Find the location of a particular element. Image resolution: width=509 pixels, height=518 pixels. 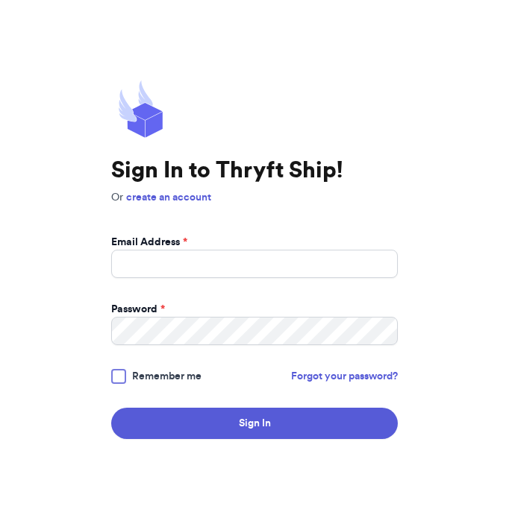

label: Password is located at coordinates (138, 310).